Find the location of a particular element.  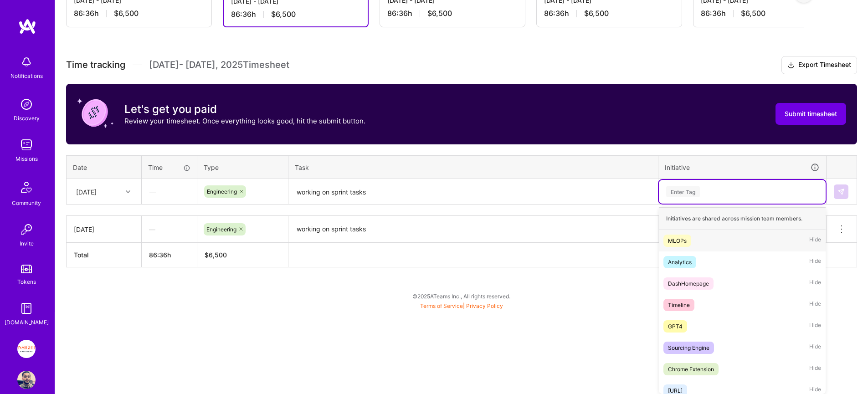

a: Terms of Service is located at coordinates (442, 306).